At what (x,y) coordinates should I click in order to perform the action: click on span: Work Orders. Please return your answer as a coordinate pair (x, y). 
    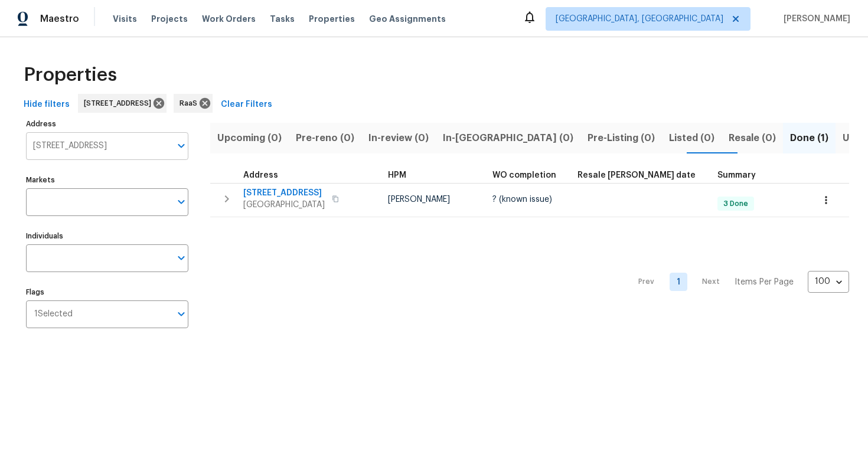
    Looking at the image, I should click on (228, 19).